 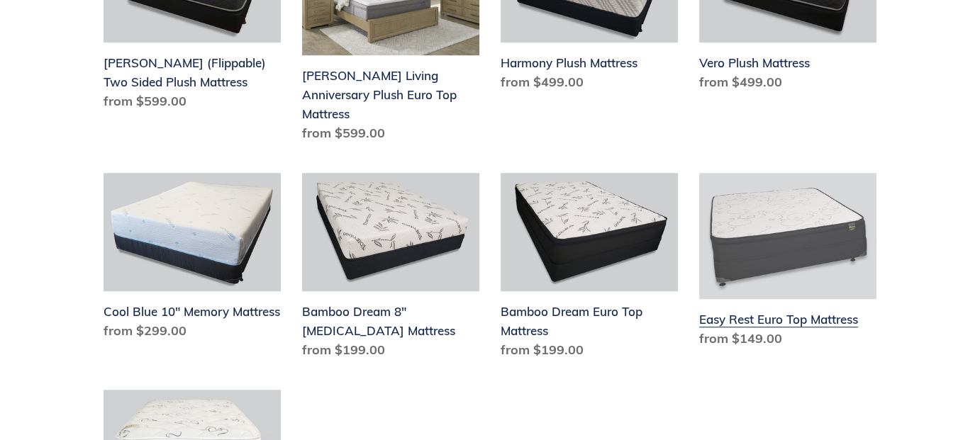 What do you see at coordinates (788, 263) in the screenshot?
I see `a: Easy Rest Euro Top Mattress` at bounding box center [788, 263].